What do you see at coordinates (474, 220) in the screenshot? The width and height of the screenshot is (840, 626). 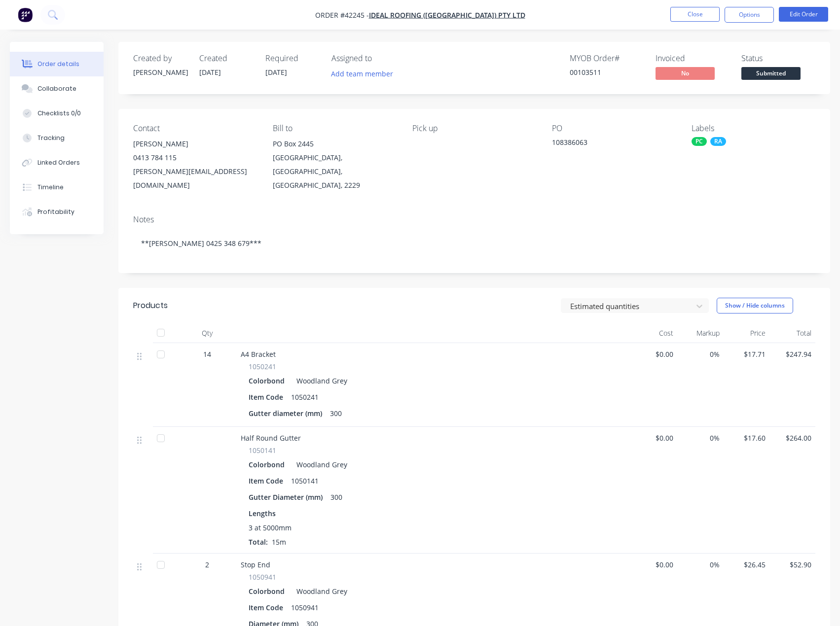 I see `div: Notes` at bounding box center [474, 220].